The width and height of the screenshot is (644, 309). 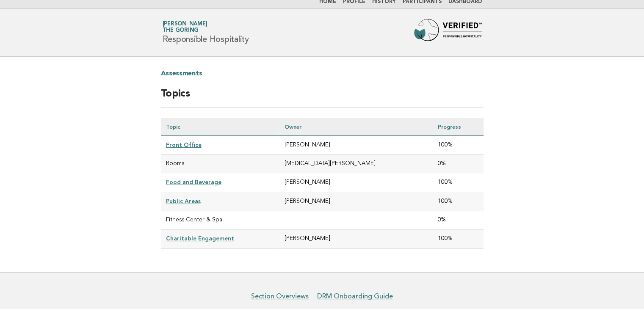 What do you see at coordinates (220, 220) in the screenshot?
I see `td: Fitness Center & Spa` at bounding box center [220, 220].